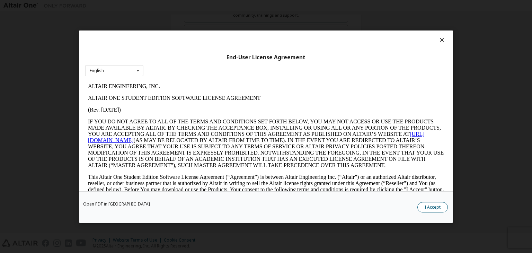 This screenshot has width=532, height=253. What do you see at coordinates (181, 18) in the screenshot?
I see `p: ALTAIR ONE STUDENT EDITION SOFTWARE LICENSE AGREEMENT` at bounding box center [181, 18].